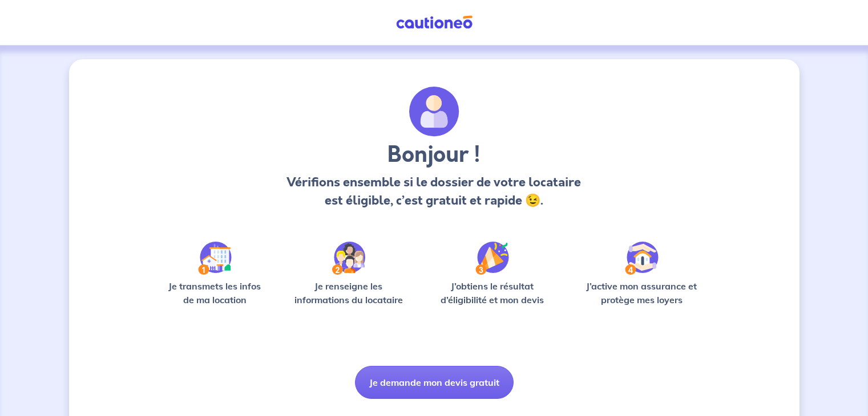 This screenshot has height=416, width=868. Describe the element at coordinates (492, 259) in the screenshot. I see `img: /static/f3e743aab9439237c3e2196e4328bba9/Step-3.svg` at that location.